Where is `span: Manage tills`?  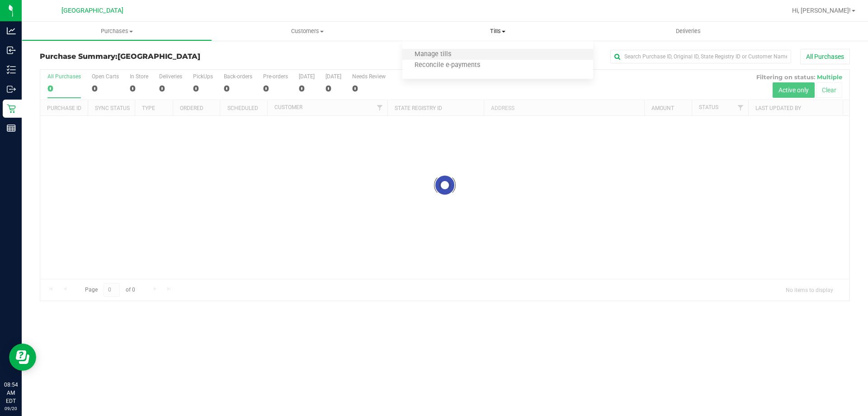 span: Manage tills is located at coordinates (433, 54).